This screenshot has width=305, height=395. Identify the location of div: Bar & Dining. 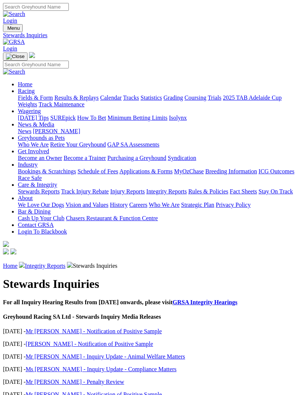
(160, 218).